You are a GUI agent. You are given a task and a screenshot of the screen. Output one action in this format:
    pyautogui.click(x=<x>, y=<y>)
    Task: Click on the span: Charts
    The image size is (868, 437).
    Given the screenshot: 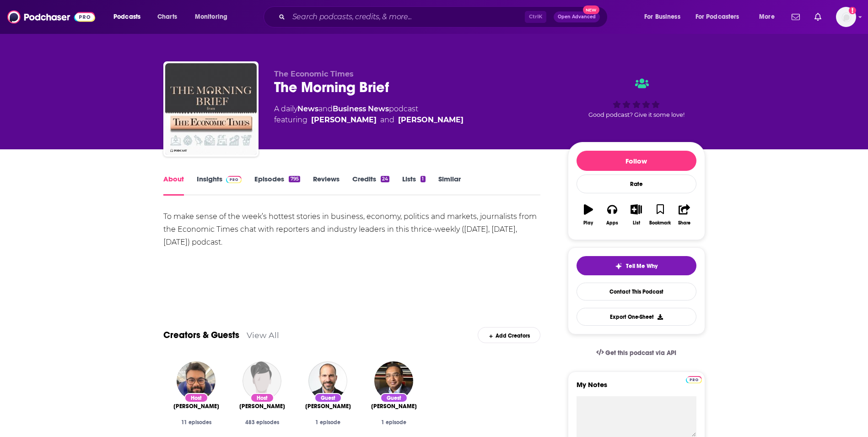 What is the action you would take?
    pyautogui.click(x=167, y=17)
    